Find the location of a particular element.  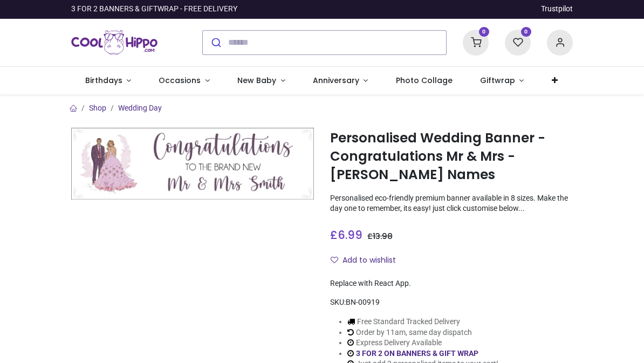

span: New Baby is located at coordinates (257, 81).